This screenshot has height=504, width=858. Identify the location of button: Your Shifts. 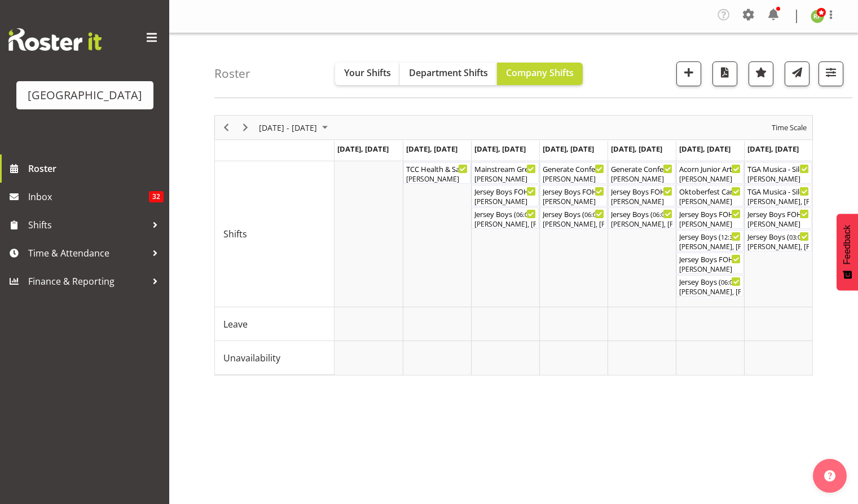
(367, 74).